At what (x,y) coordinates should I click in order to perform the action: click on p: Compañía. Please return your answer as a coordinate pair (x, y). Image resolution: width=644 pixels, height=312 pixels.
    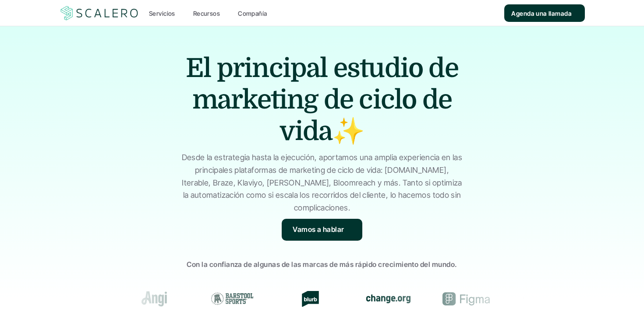
    Looking at the image, I should click on (252, 13).